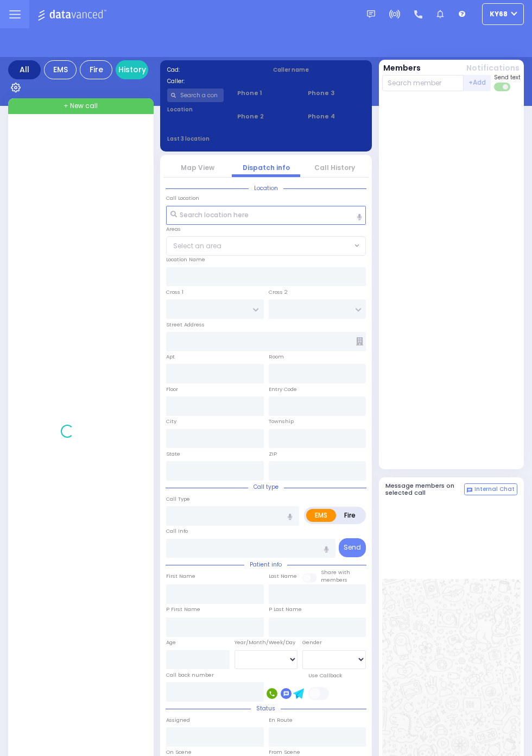 The image size is (532, 756). Describe the element at coordinates (197, 246) in the screenshot. I see `span: Select an area` at that location.